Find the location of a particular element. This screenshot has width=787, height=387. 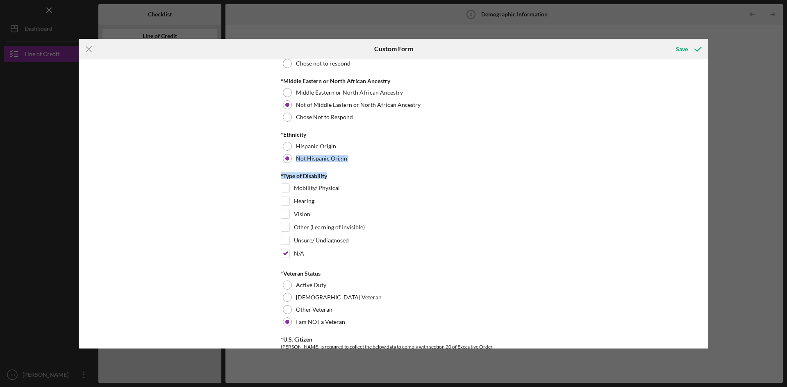

label: Not Hispanic Origin is located at coordinates (321, 159).